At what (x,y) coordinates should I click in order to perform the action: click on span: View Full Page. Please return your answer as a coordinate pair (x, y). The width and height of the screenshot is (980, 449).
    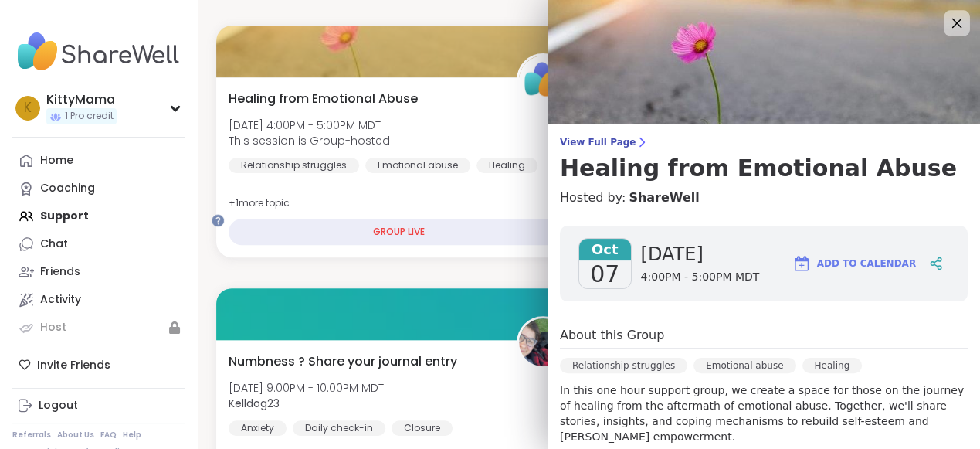
    Looking at the image, I should click on (764, 142).